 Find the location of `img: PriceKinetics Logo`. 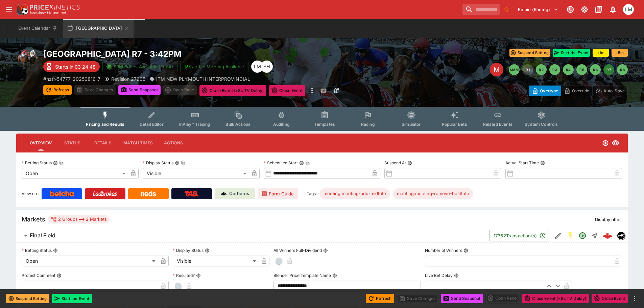

img: PriceKinetics Logo is located at coordinates (22, 9).